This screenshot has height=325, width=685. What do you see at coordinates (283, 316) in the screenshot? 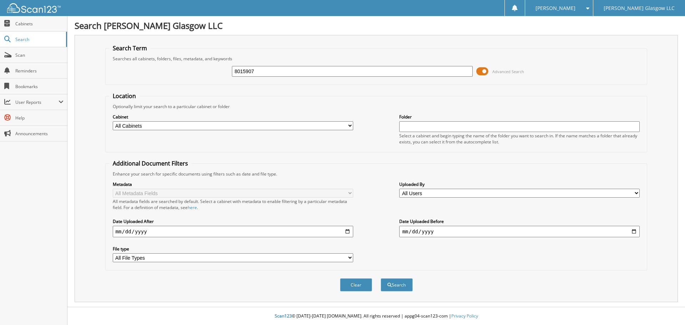
I see `span: Scan123` at bounding box center [283, 316].